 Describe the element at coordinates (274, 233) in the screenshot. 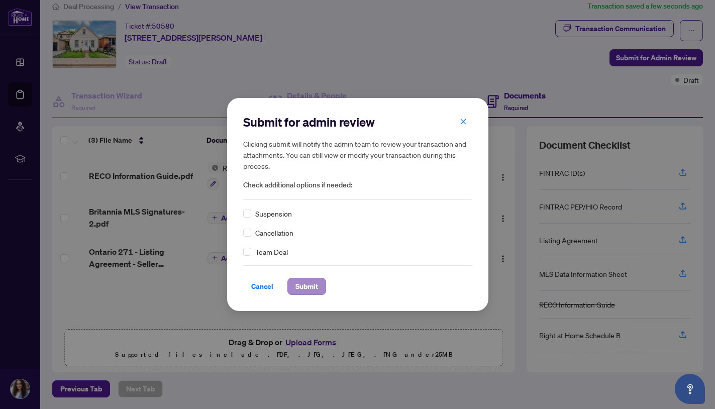

I see `span: Cancellation` at that location.